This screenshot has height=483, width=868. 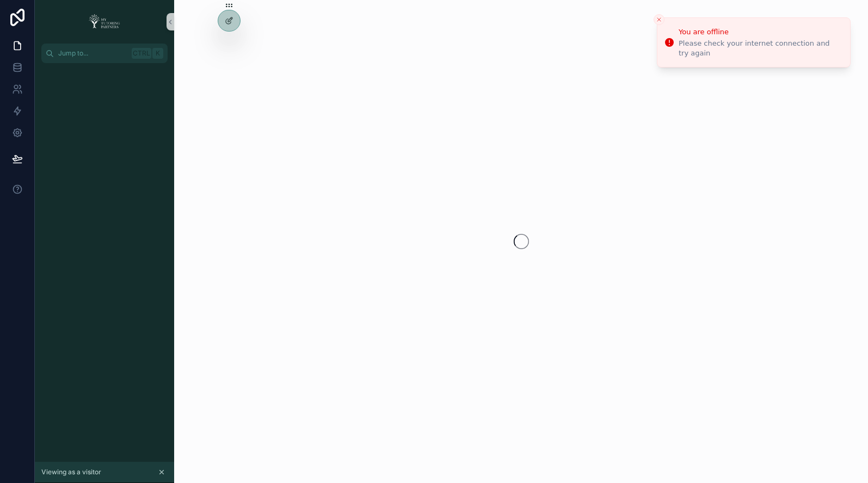 I want to click on div: You are offline, so click(x=760, y=32).